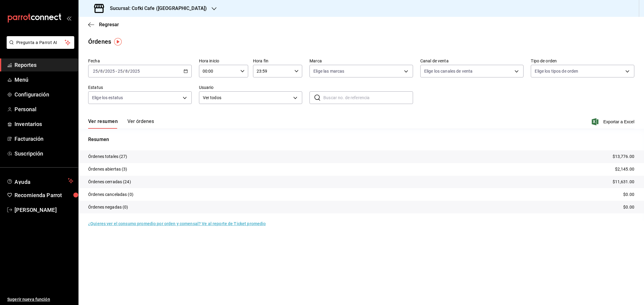 This screenshot has height=305, width=644. What do you see at coordinates (40, 181) in the screenshot?
I see `span: Ayuda` at bounding box center [40, 181].